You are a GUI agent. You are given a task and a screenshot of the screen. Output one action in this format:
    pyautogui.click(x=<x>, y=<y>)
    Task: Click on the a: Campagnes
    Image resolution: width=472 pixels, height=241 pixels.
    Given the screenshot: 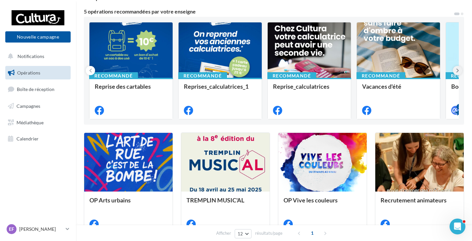 What is the action you would take?
    pyautogui.click(x=38, y=106)
    